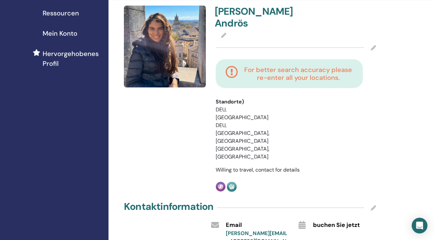 The width and height of the screenshot is (434, 240). What do you see at coordinates (336, 225) in the screenshot?
I see `span: buchen Sie jetzt` at bounding box center [336, 225].